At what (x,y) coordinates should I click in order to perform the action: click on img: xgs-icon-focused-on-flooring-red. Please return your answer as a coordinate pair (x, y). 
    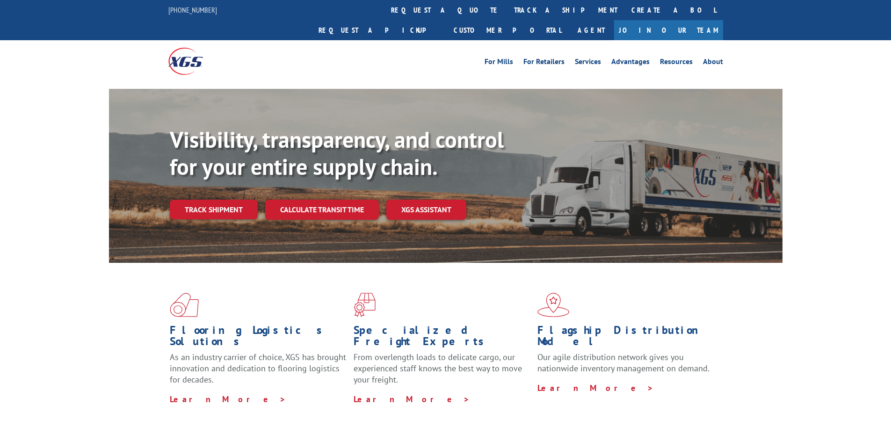
    Looking at the image, I should click on (364, 305).